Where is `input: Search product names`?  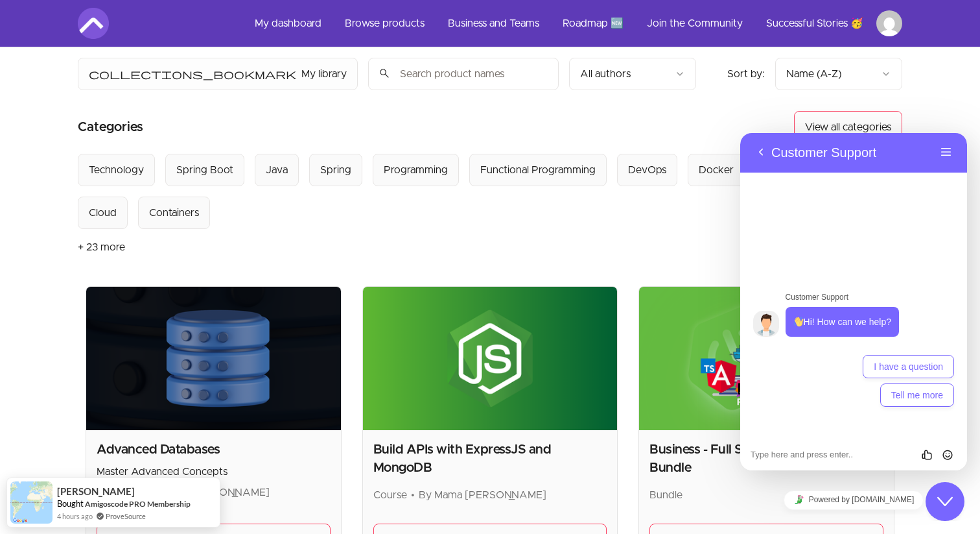 input: Search product names is located at coordinates (463, 74).